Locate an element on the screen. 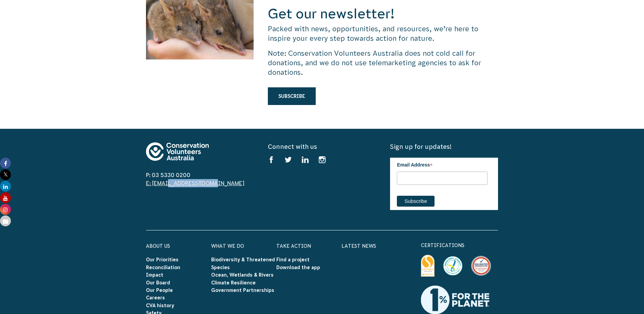 The image size is (644, 314). a: Subscribe is located at coordinates (292, 96).